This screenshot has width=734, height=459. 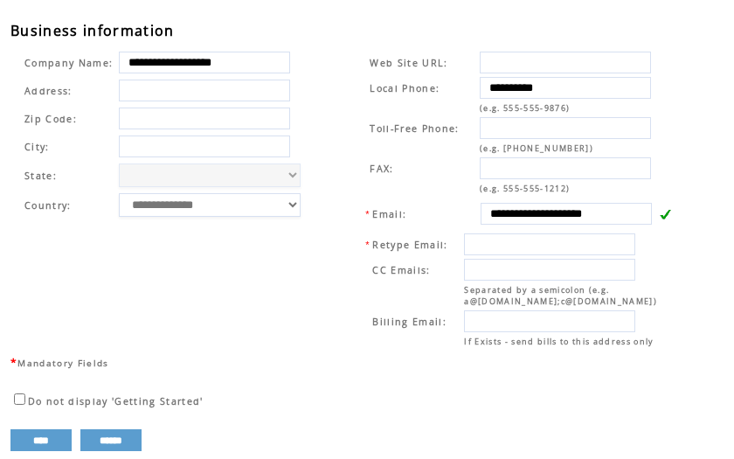 I want to click on span: If Exists - send bills to this address only, so click(x=559, y=341).